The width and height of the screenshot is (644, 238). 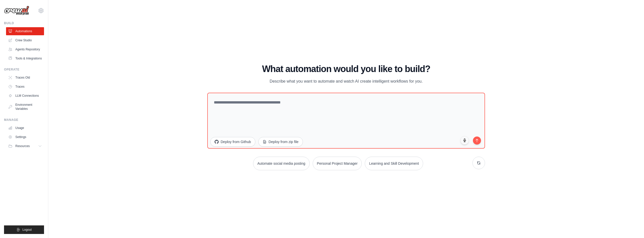 I want to click on div: Manage, so click(x=24, y=120).